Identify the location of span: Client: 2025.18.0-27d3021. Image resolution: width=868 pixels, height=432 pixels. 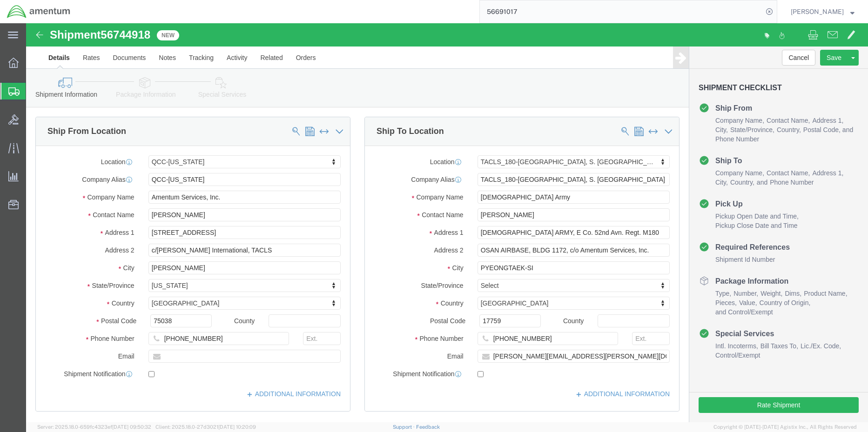
(206, 427).